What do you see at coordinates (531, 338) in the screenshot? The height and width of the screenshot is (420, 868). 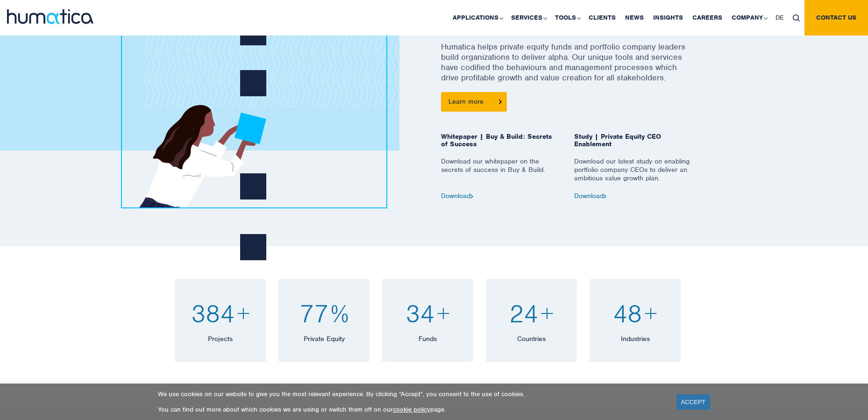 I see `p: Countries` at bounding box center [531, 338].